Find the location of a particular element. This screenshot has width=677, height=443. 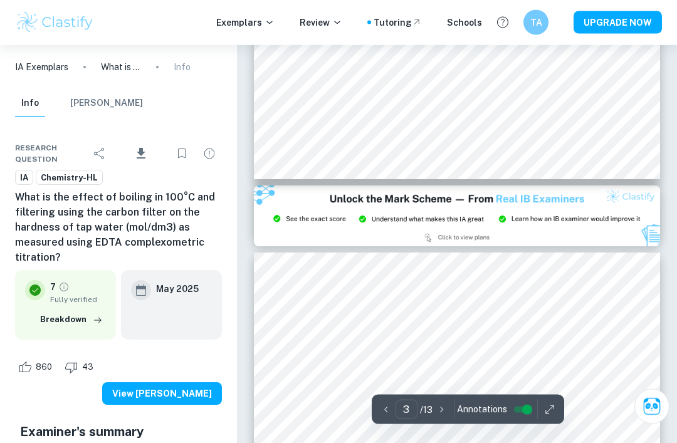

button: UPGRADE NOW is located at coordinates (617, 23).